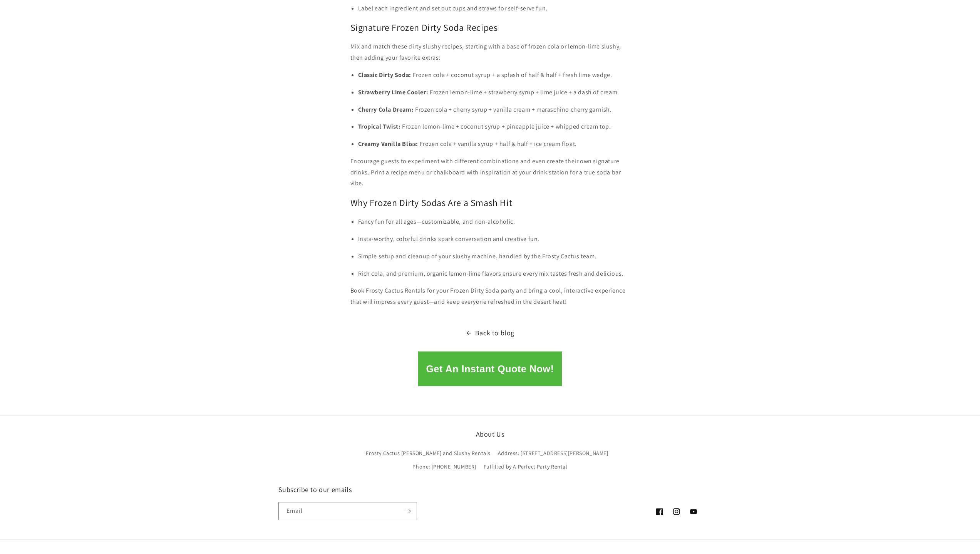  Describe the element at coordinates (107, 48) in the screenshot. I see `div: Keywords by Traffic` at that location.